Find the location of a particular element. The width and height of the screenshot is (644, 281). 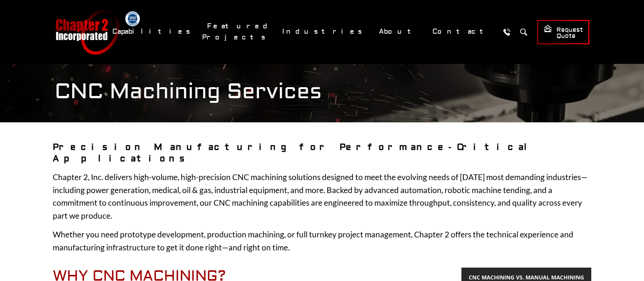

a: Request Quote is located at coordinates (563, 32).